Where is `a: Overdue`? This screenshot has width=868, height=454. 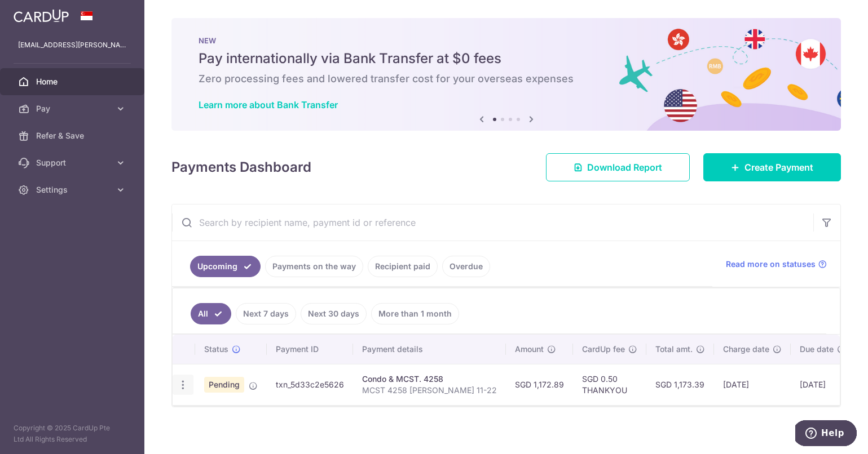
a: Overdue is located at coordinates (465, 267).